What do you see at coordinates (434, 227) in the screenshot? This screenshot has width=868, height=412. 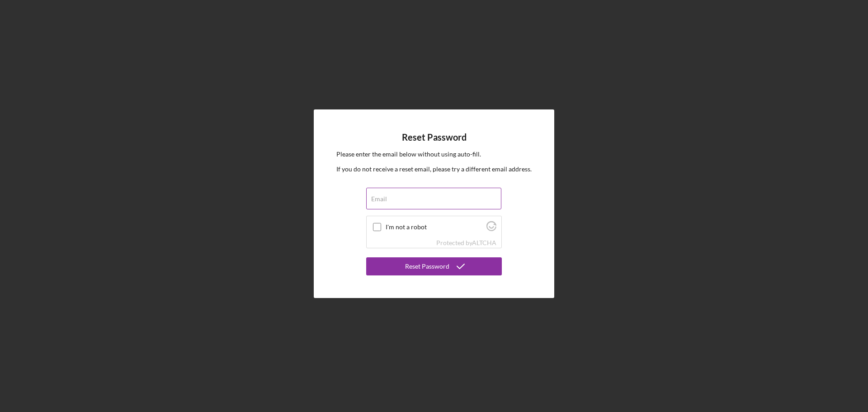 I see `label: I'm not a robot` at bounding box center [434, 227].